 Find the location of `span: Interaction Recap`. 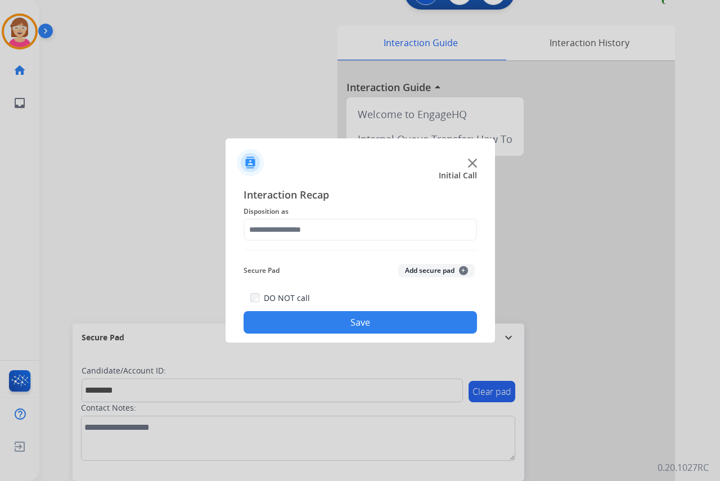

span: Interaction Recap is located at coordinates (360, 196).